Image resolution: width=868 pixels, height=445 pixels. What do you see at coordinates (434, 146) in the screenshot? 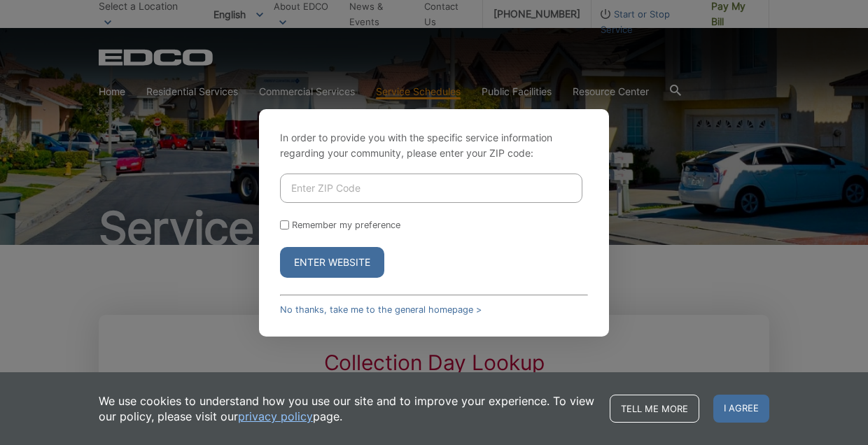
I see `p: In order to provide you with the specific service information regarding your community, please en...` at bounding box center [434, 146].